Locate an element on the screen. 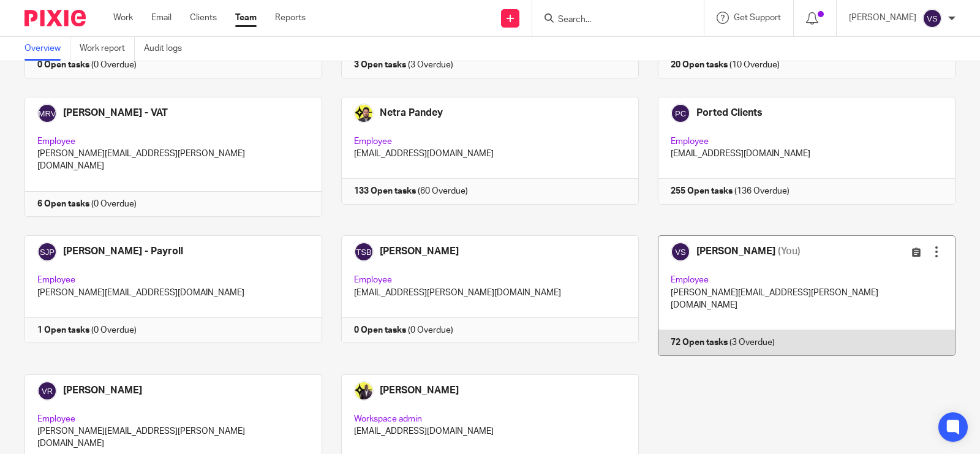 The width and height of the screenshot is (980, 454). img: svg%3E is located at coordinates (932, 18).